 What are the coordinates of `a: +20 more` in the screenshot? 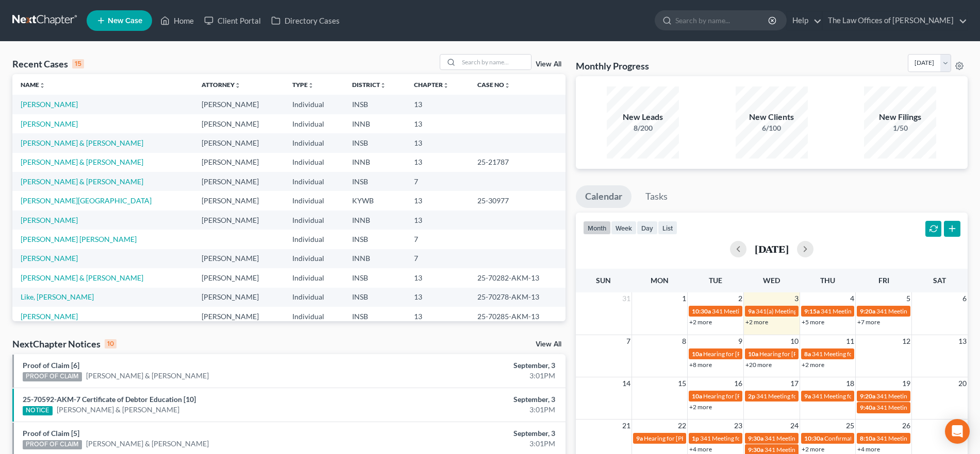 It's located at (758, 365).